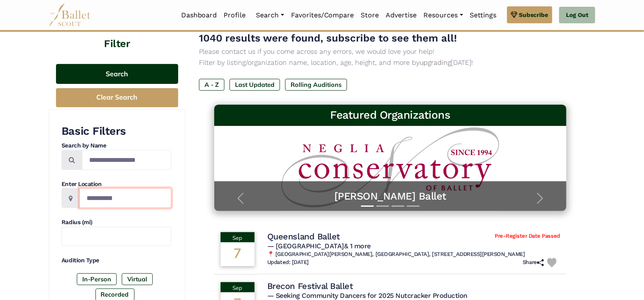  Describe the element at coordinates (534, 15) in the screenshot. I see `span: Subscribe` at that location.